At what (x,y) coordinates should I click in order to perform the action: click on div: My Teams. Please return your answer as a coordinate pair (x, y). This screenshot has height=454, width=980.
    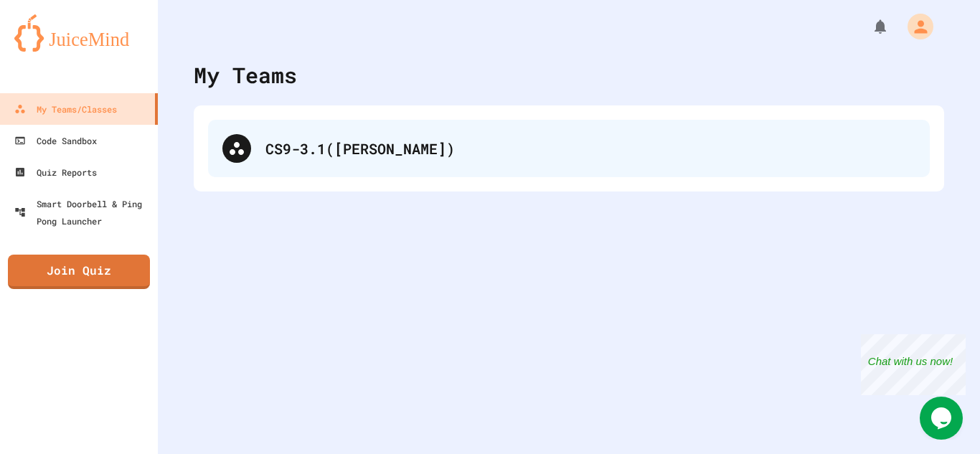
    Looking at the image, I should click on (245, 75).